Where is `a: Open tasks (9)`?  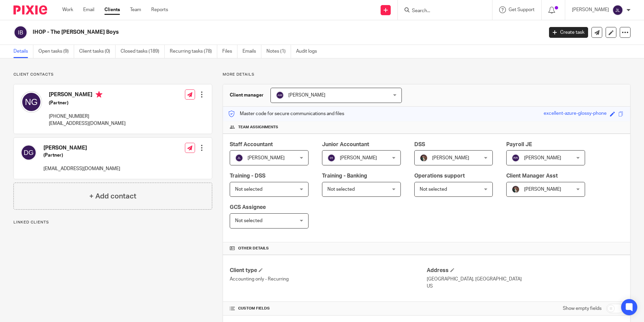 a: Open tasks (9) is located at coordinates (56, 51).